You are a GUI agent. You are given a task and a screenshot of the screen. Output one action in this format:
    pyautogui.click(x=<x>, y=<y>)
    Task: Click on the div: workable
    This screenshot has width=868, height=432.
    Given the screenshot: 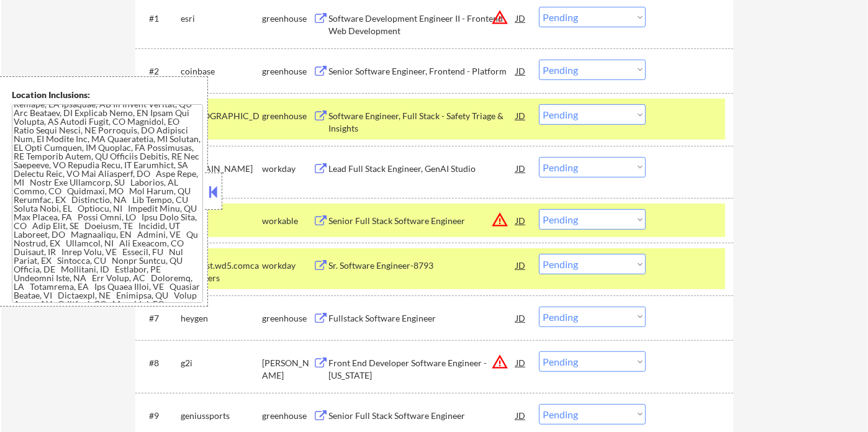 What is the action you would take?
    pyautogui.click(x=287, y=221)
    